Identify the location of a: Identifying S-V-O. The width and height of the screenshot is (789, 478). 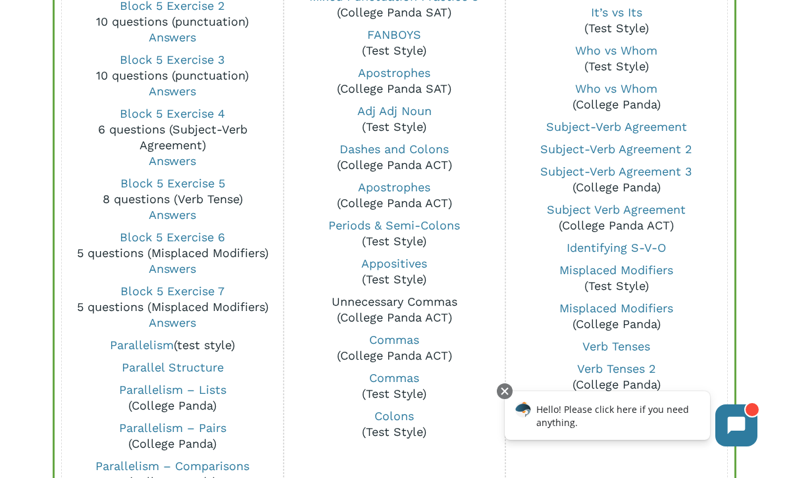
(616, 247).